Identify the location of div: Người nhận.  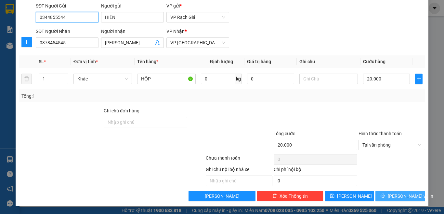
(132, 31).